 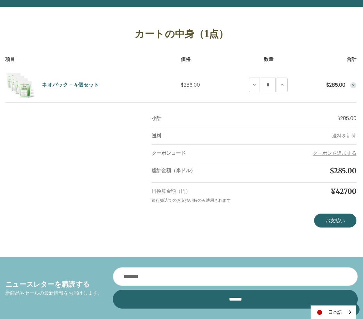 What do you see at coordinates (210, 62) in the screenshot?
I see `th: 価格` at bounding box center [210, 62].